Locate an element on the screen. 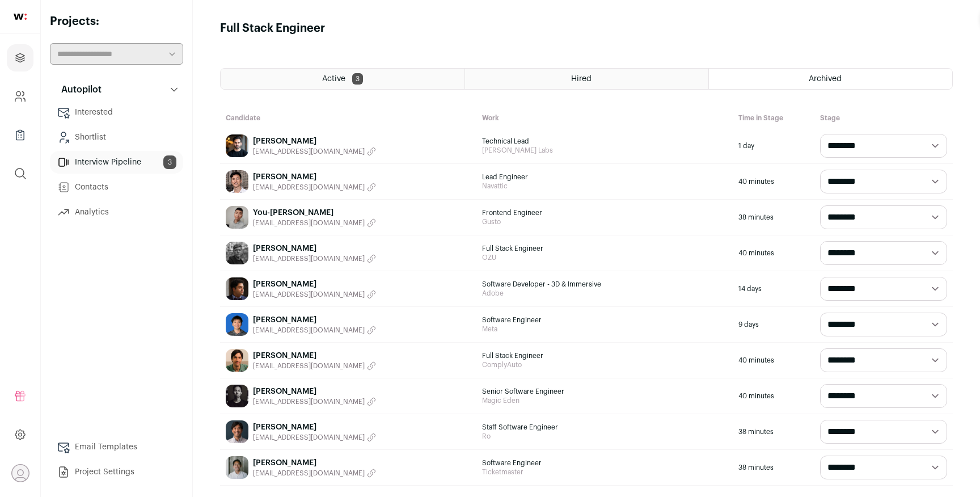 This screenshot has height=497, width=980. span: Magic Eden is located at coordinates (604, 400).